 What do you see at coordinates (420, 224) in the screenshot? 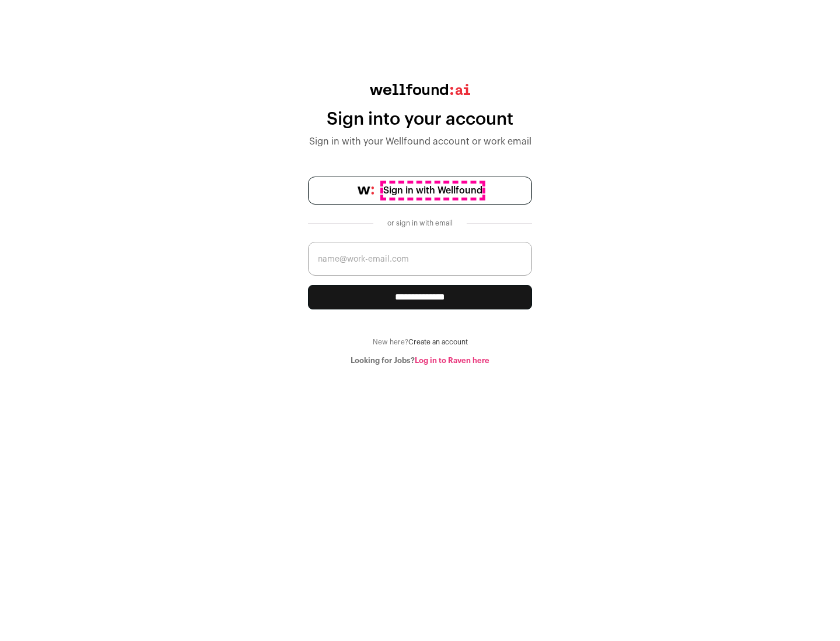
I see `div: or sign in with email` at bounding box center [420, 224].